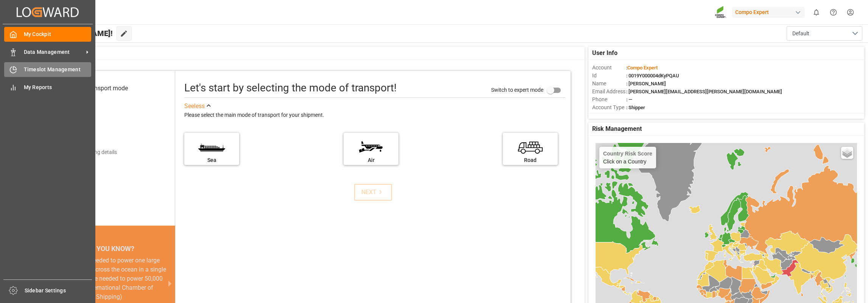 The height and width of the screenshot is (303, 868). Describe the element at coordinates (801, 33) in the screenshot. I see `span: Default` at that location.